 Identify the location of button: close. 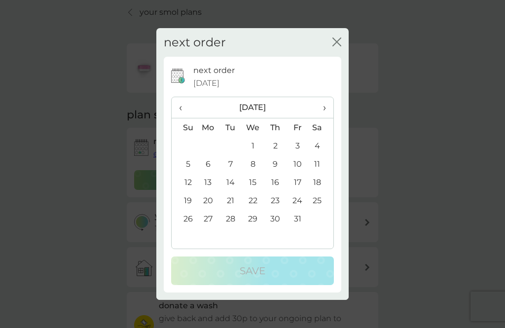
(337, 42).